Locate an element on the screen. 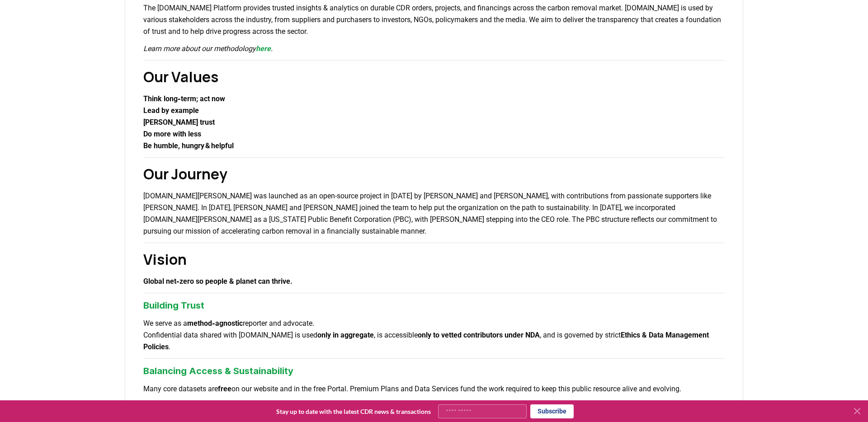 The width and height of the screenshot is (868, 422). h2: Vision is located at coordinates (434, 259).